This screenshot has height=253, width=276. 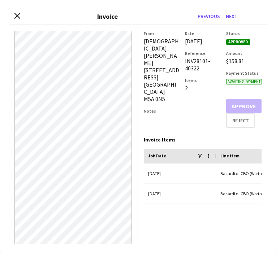 What do you see at coordinates (241, 121) in the screenshot?
I see `button: Reject` at bounding box center [241, 121].